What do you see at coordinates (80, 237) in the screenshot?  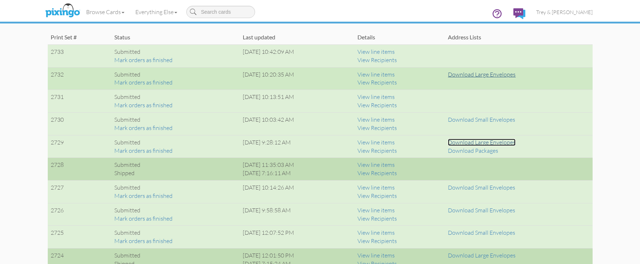 I see `td: 2725` at bounding box center [80, 237].